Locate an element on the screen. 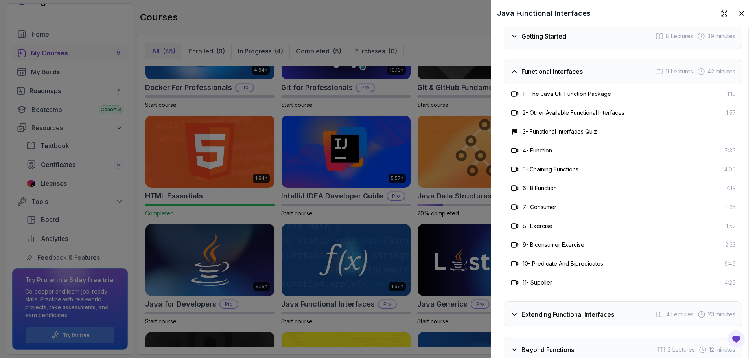  h3: 8 - Exercise is located at coordinates (538, 226).